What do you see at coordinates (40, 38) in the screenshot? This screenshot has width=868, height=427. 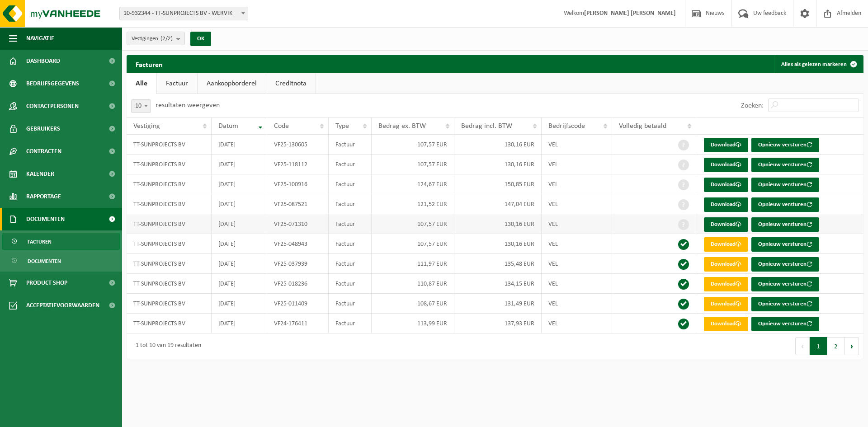 I see `span: Navigatie` at bounding box center [40, 38].